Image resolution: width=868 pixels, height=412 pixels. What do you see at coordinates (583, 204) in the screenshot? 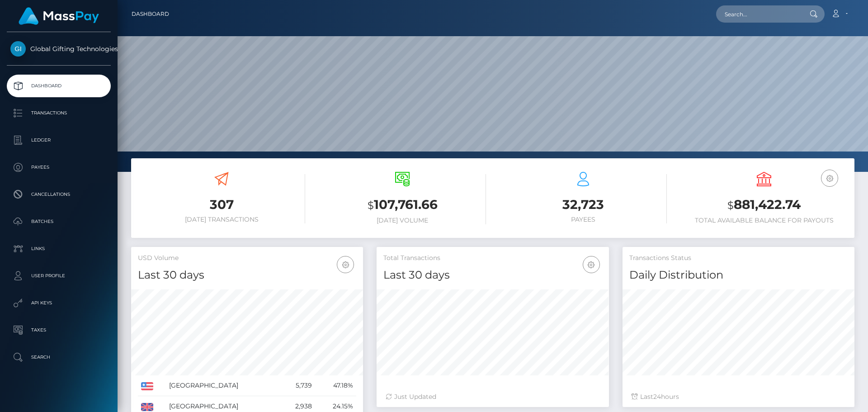
I see `h3: 32,723` at bounding box center [583, 204].